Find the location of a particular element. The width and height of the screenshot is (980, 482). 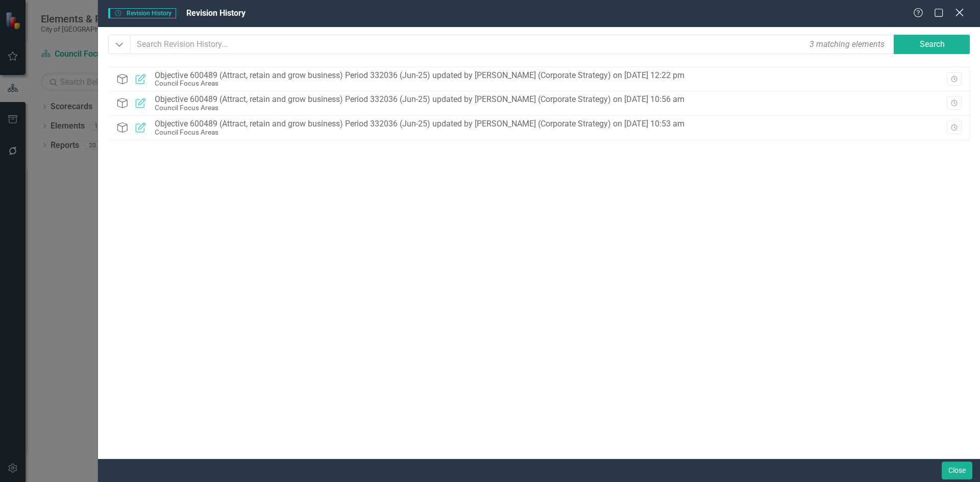

div: 3 matching elements is located at coordinates (847, 44).